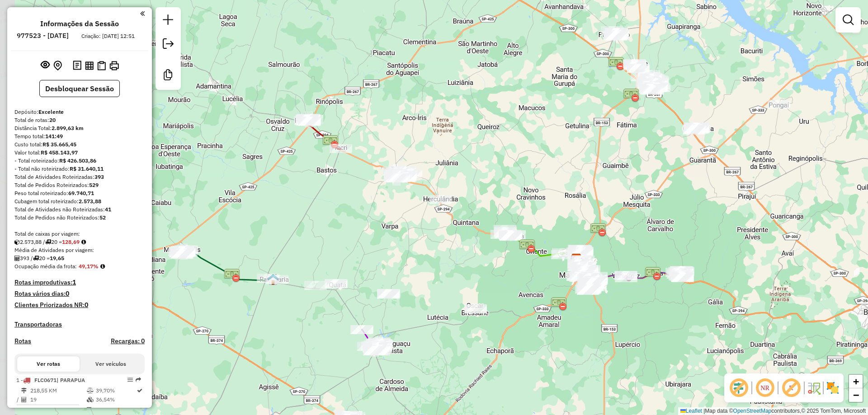 This screenshot has width=868, height=415. What do you see at coordinates (691, 411) in the screenshot?
I see `a: Leaflet` at bounding box center [691, 411].